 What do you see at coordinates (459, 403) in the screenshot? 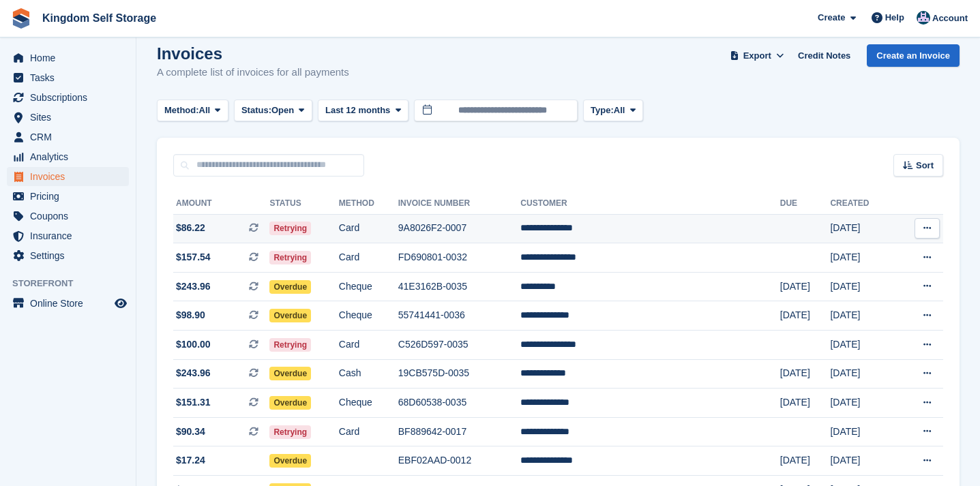
I see `td: 68D60538-0035` at bounding box center [459, 403].